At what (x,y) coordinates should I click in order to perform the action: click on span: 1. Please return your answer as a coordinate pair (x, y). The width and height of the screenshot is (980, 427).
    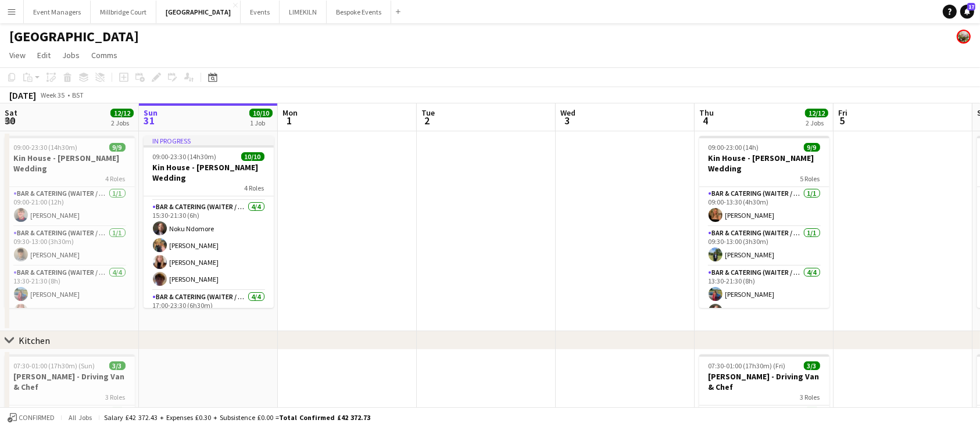
    Looking at the image, I should click on (289, 120).